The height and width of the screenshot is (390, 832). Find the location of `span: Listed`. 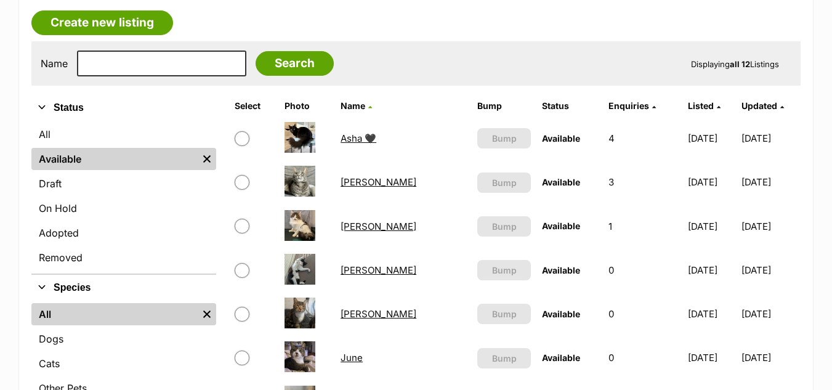

span: Listed is located at coordinates (701, 105).